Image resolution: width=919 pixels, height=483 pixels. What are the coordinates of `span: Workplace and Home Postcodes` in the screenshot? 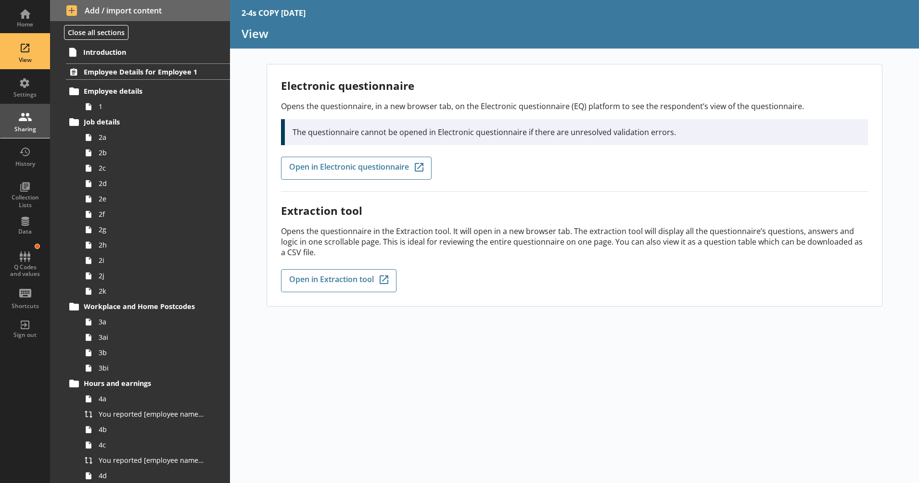 It's located at (142, 306).